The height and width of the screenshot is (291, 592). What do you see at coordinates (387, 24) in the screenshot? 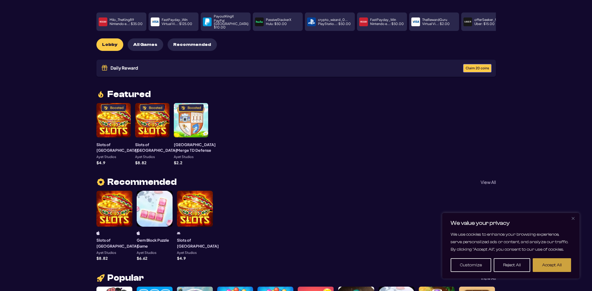
I see `p: Nintendo e... : $ 50.00` at bounding box center [387, 24].